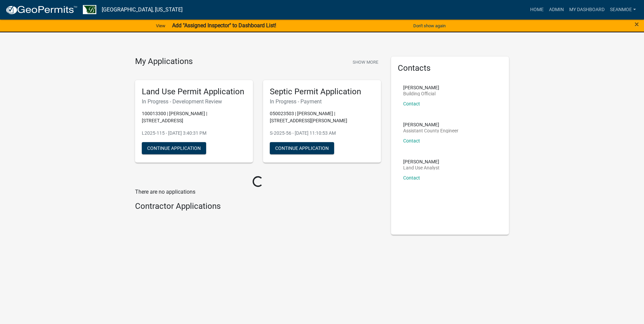 This screenshot has width=644, height=324. Describe the element at coordinates (421, 94) in the screenshot. I see `p: Building Official` at that location.